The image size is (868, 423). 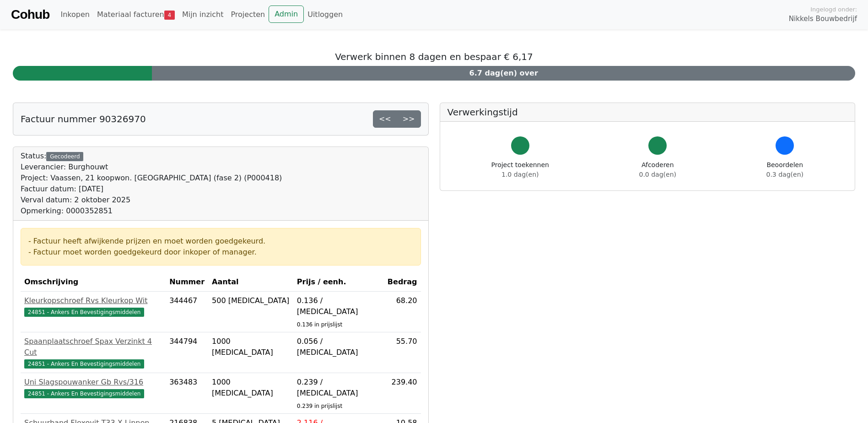 I want to click on div: Gecodeerd, so click(x=65, y=156).